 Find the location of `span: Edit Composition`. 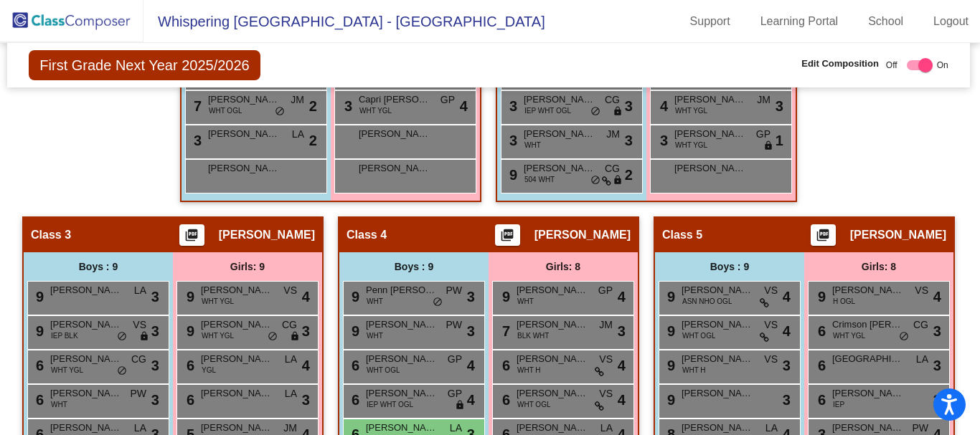

span: Edit Composition is located at coordinates (840, 64).